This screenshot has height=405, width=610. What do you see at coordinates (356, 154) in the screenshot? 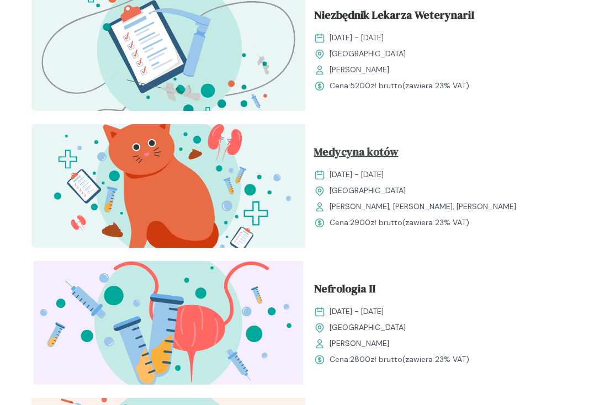
I see `span: Medycyna kotów` at bounding box center [356, 154].